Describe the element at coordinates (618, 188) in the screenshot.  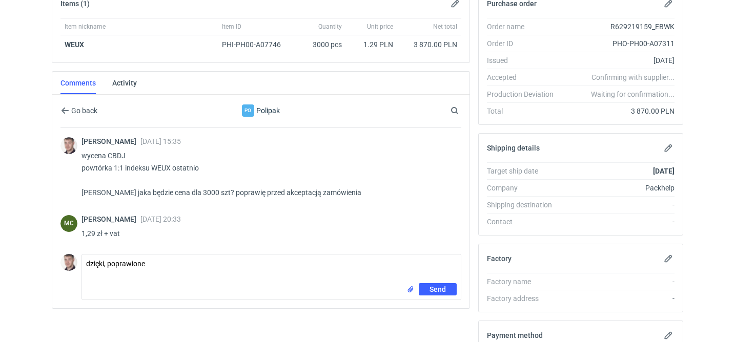
I see `div: Packhelp` at that location.